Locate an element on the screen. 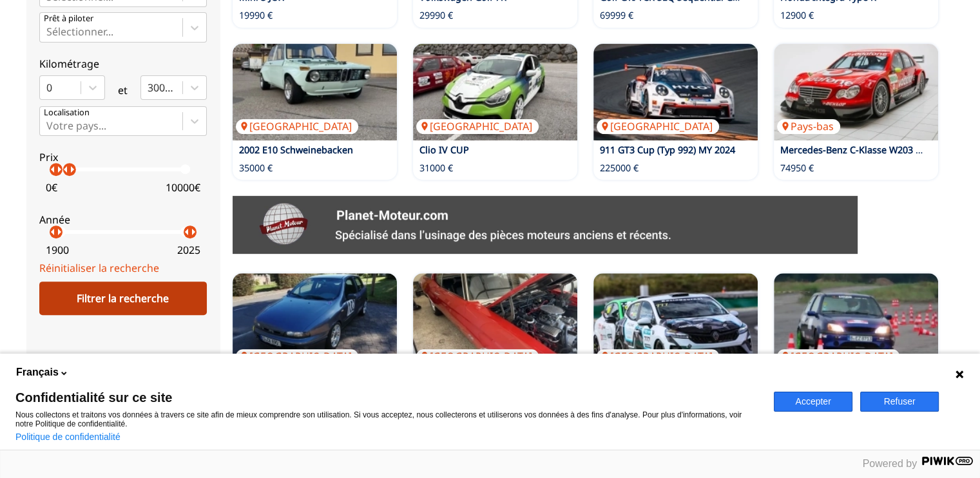 This screenshot has height=478, width=980. p: Prix is located at coordinates (123, 157).